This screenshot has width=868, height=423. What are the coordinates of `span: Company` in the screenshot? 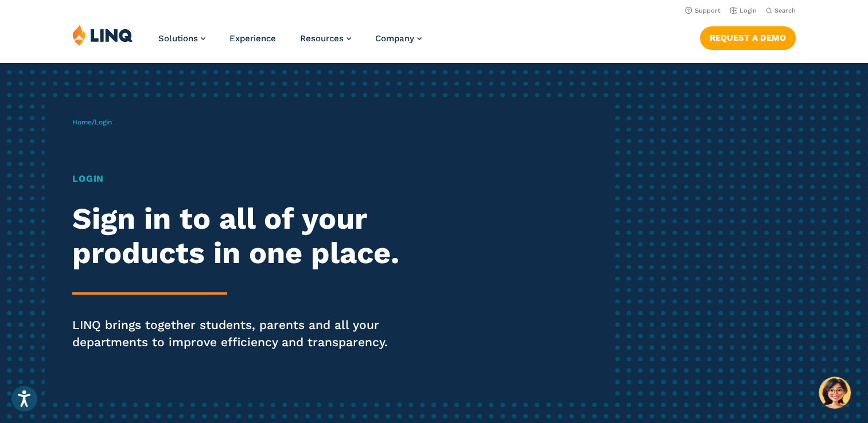 It's located at (395, 39).